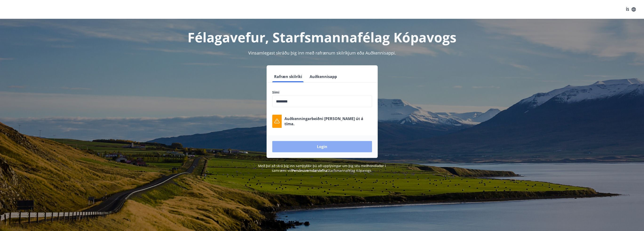 This screenshot has width=644, height=231. What do you see at coordinates (323, 77) in the screenshot?
I see `button: Auðkennisapp` at bounding box center [323, 77].